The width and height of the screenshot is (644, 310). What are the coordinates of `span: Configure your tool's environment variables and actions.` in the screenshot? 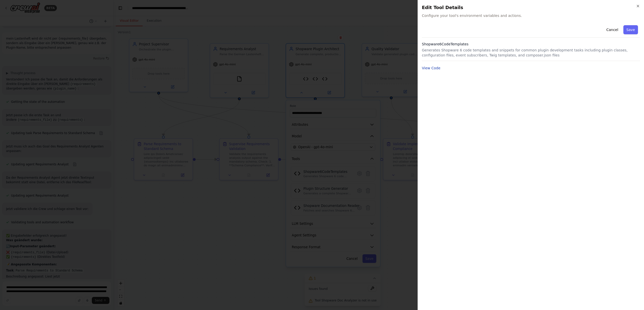 It's located at (531, 16).